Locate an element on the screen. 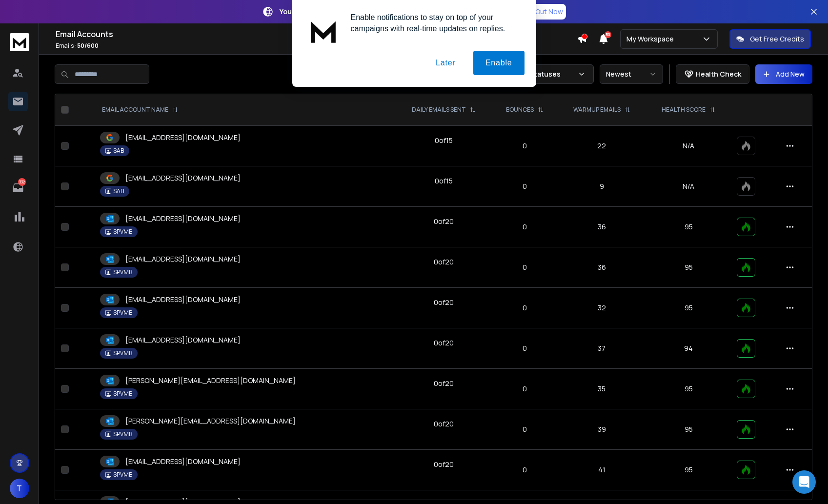 This screenshot has height=504, width=828. td: 41 is located at coordinates (601, 470).